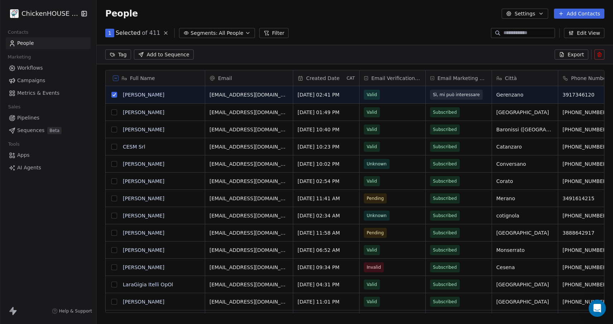  What do you see at coordinates (118, 54) in the screenshot?
I see `button: Tag` at bounding box center [118, 54].